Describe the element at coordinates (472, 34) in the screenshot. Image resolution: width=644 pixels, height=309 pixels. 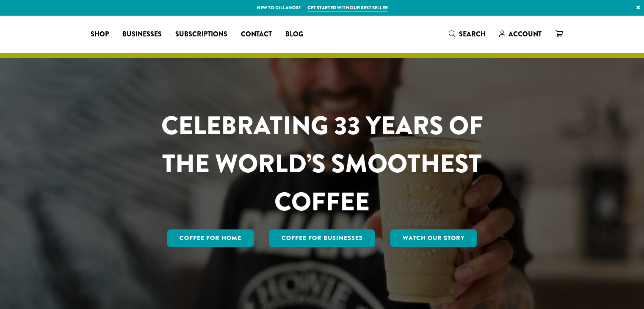
I see `span: Search` at that location.